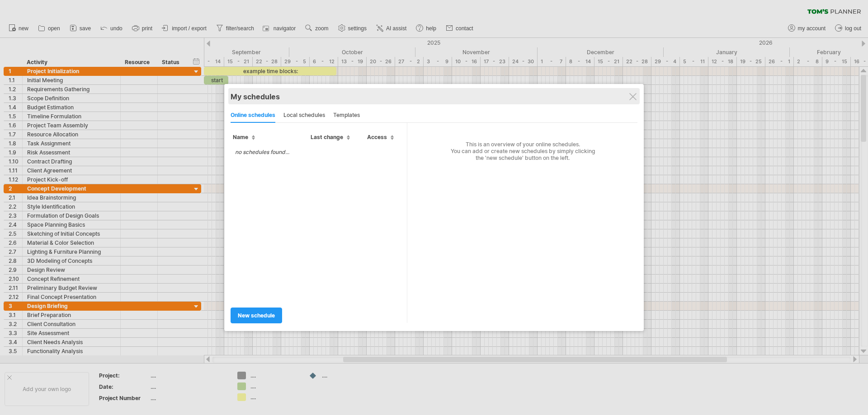  I want to click on div: online schedules, so click(253, 115).